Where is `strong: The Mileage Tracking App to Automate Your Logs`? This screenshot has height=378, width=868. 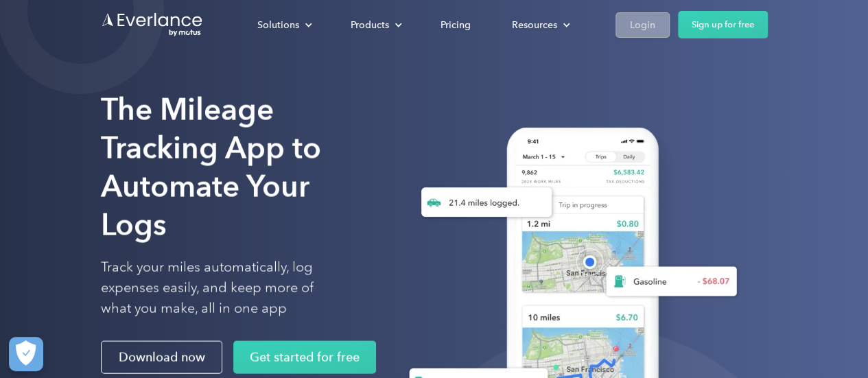 strong: The Mileage Tracking App to Automate Your Logs is located at coordinates (211, 166).